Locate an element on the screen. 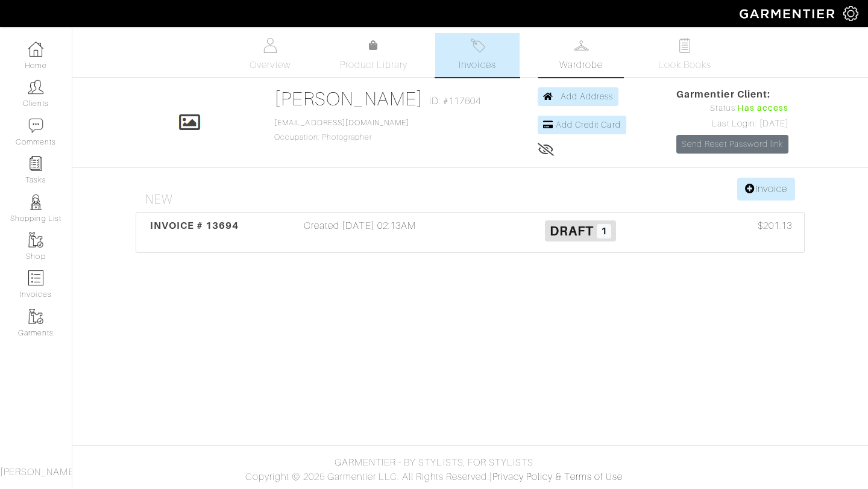  span: Look Books is located at coordinates (685, 65).